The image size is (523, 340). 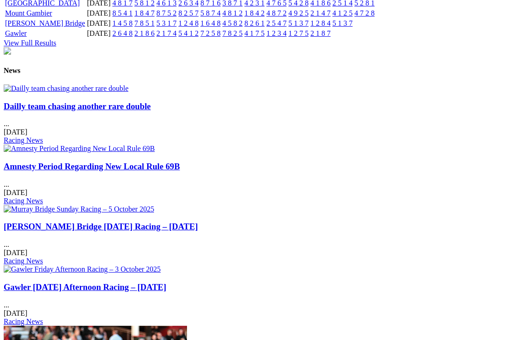 What do you see at coordinates (321, 23) in the screenshot?
I see `a: 1 2 8 4` at bounding box center [321, 23].